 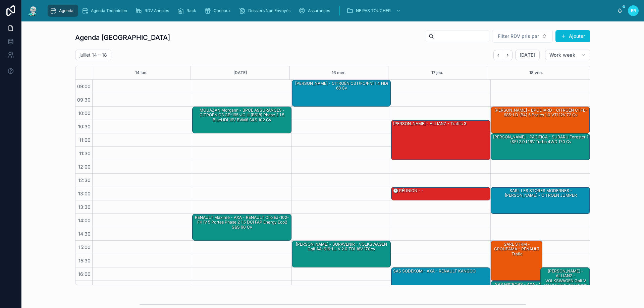 What do you see at coordinates (191, 11) in the screenshot?
I see `span: Rack` at bounding box center [191, 11].